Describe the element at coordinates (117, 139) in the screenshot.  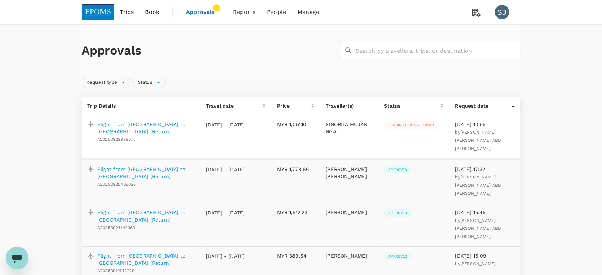
I see `span: A20250929978075` at that location.